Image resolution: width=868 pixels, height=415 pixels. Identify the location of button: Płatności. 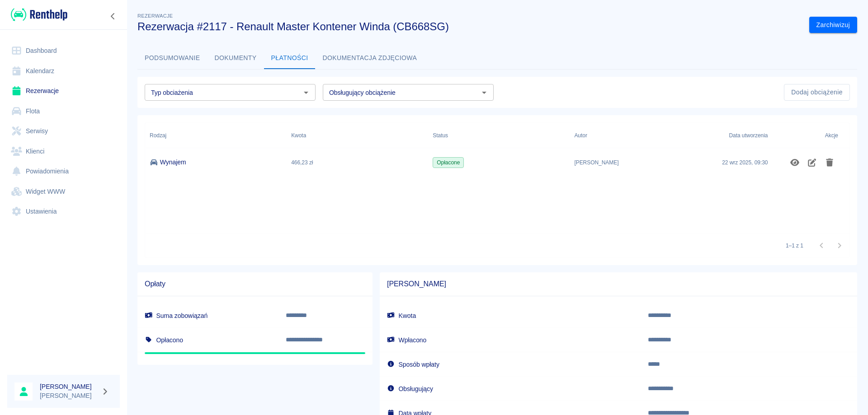
(290, 58).